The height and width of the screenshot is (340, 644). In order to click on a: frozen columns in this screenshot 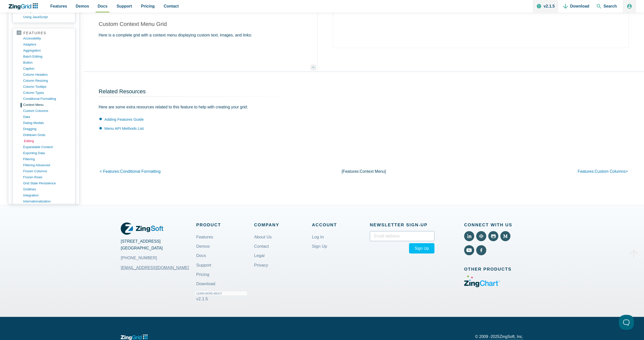, I will do `click(47, 171)`.